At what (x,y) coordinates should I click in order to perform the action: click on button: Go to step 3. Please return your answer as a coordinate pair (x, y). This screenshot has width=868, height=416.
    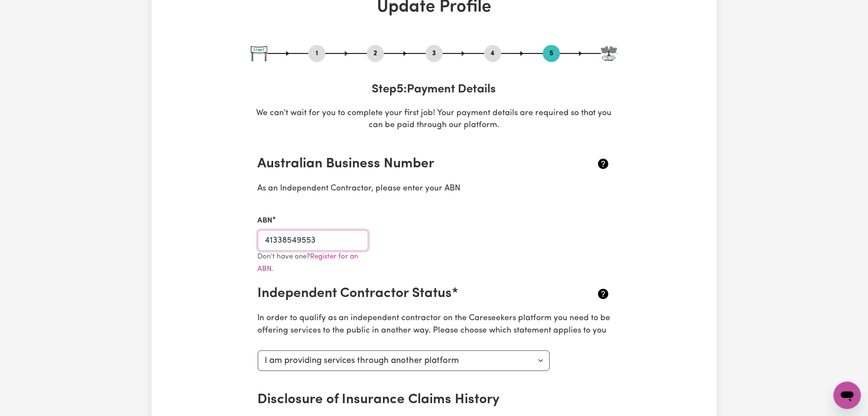
    Looking at the image, I should click on (434, 54).